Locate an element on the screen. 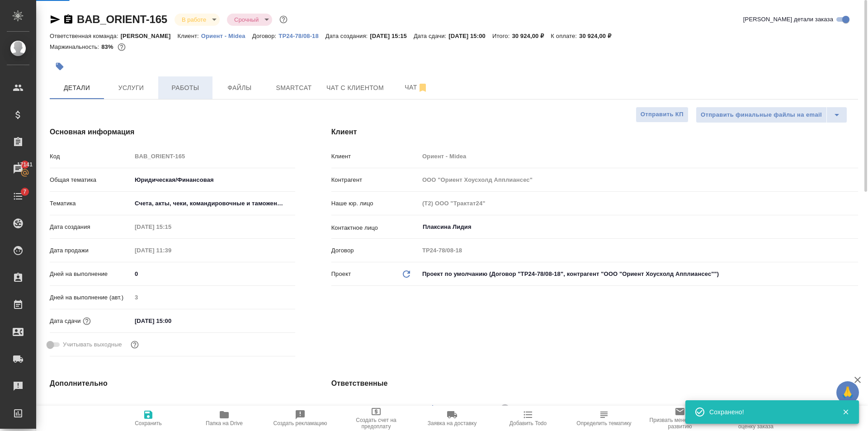  button: В работе is located at coordinates (194, 20).